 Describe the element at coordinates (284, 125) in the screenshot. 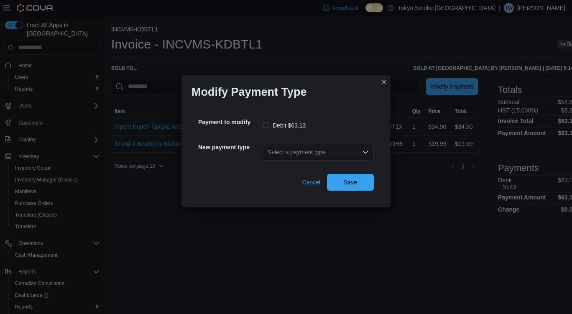

I see `label: Debit $63.13` at that location.